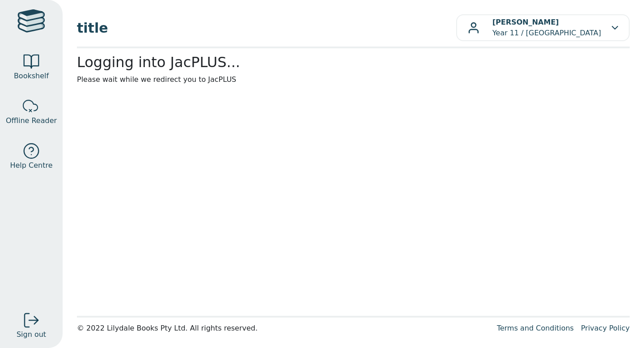  Describe the element at coordinates (31, 335) in the screenshot. I see `span: Sign out` at that location.